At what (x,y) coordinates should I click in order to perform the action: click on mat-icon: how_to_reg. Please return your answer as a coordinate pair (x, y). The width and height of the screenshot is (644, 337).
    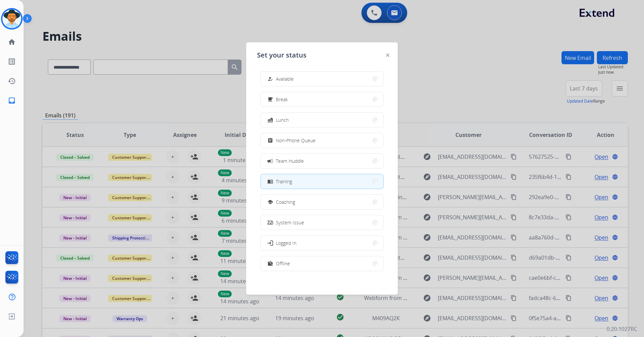
    Looking at the image, I should click on (270, 78).